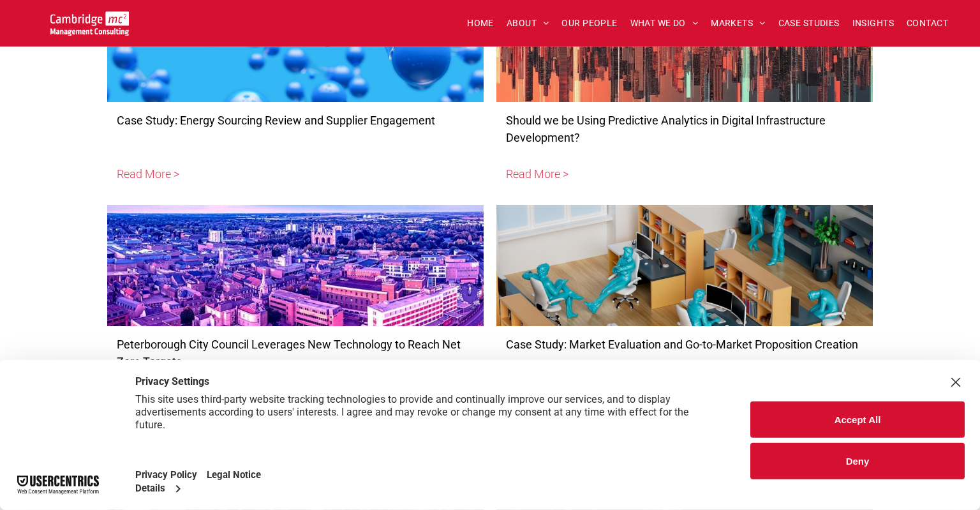 Image resolution: width=980 pixels, height=510 pixels. What do you see at coordinates (685, 344) in the screenshot?
I see `a: Case Study: Market Evaluation and Go-to-Market Proposition Creation` at bounding box center [685, 344].